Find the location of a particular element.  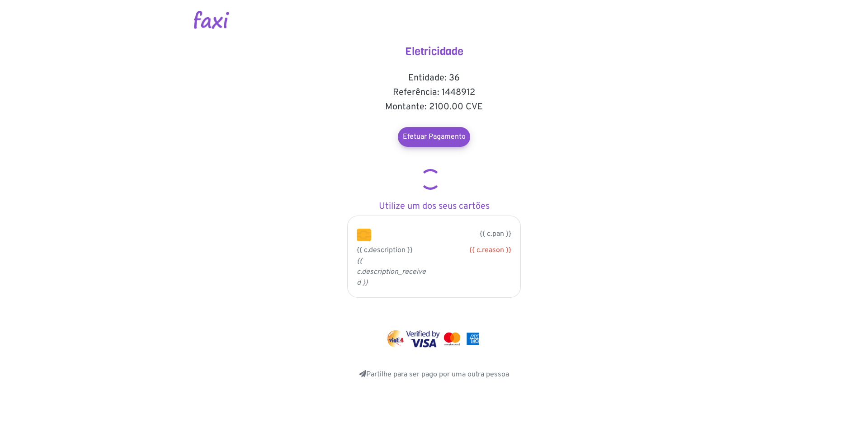

img: visa is located at coordinates (422, 339).